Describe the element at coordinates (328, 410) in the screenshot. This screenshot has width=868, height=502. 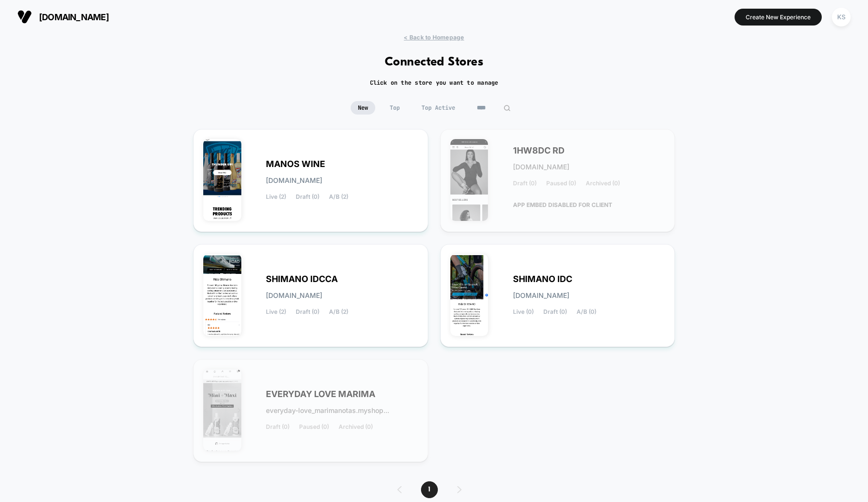
I see `span: everyday-love_marimanotas.myshop...` at that location.